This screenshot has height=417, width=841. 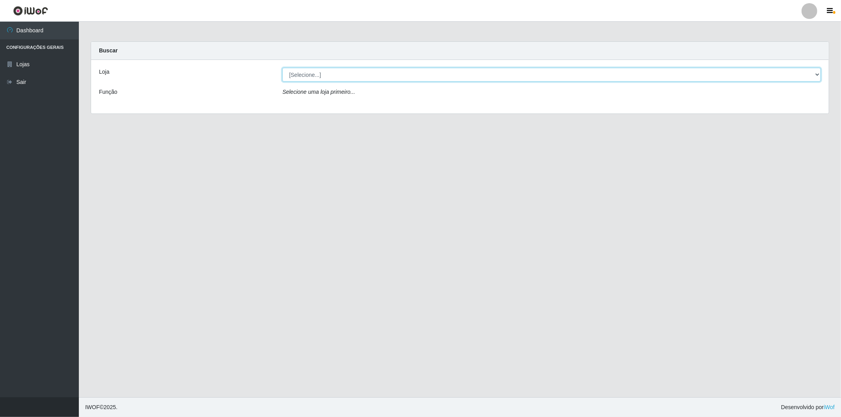 I want to click on a: iWof, so click(x=829, y=407).